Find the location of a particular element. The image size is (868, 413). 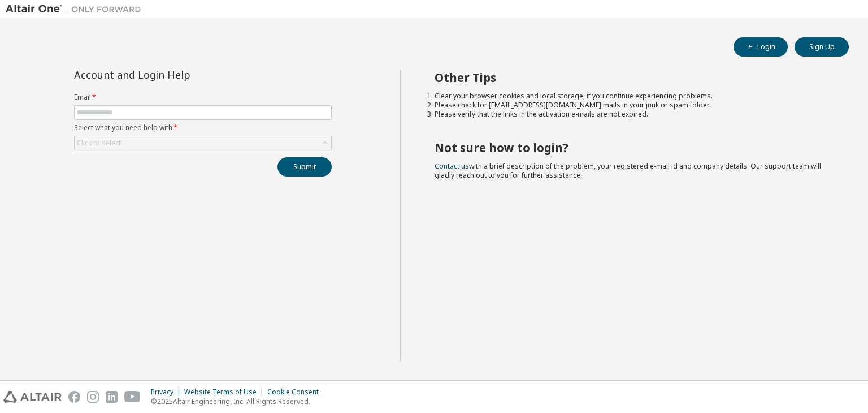

div: Account and Login Help is located at coordinates (177, 75).